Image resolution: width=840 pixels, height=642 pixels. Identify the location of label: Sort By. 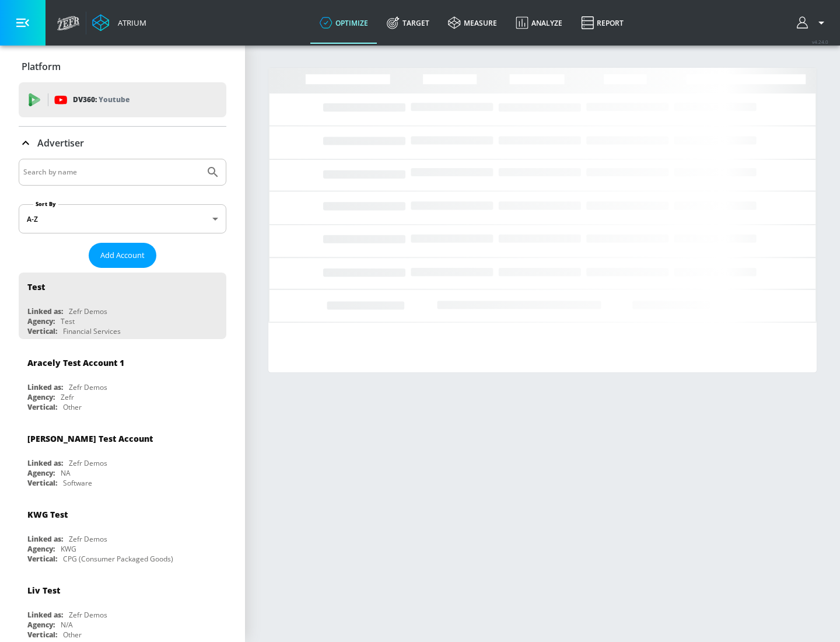
(46, 203).